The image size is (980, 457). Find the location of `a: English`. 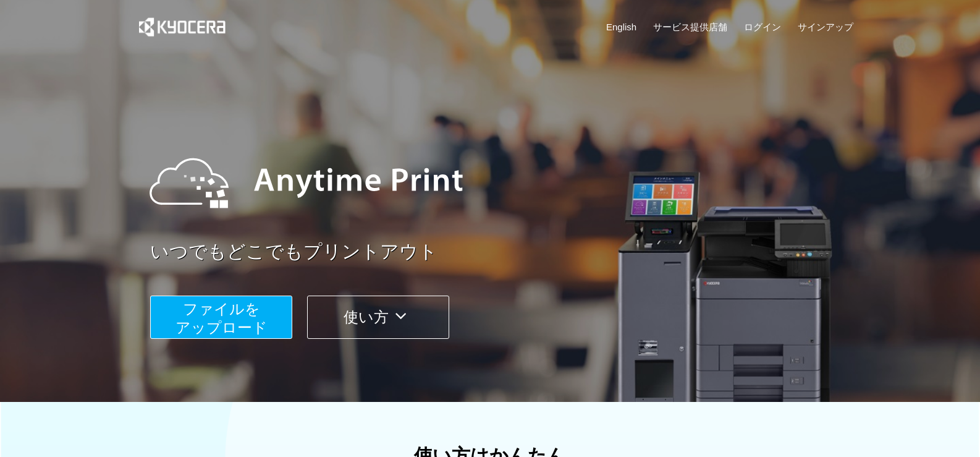

a: English is located at coordinates (621, 27).